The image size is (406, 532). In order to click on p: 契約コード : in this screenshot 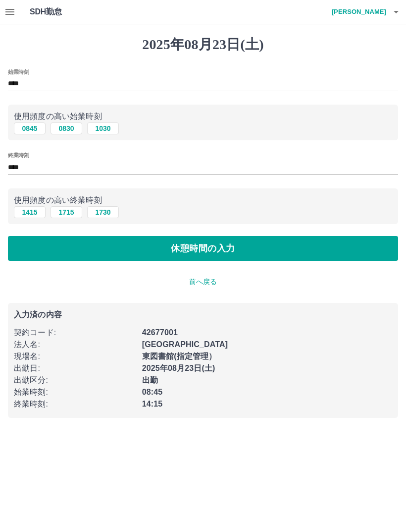, I will do `click(75, 332)`.